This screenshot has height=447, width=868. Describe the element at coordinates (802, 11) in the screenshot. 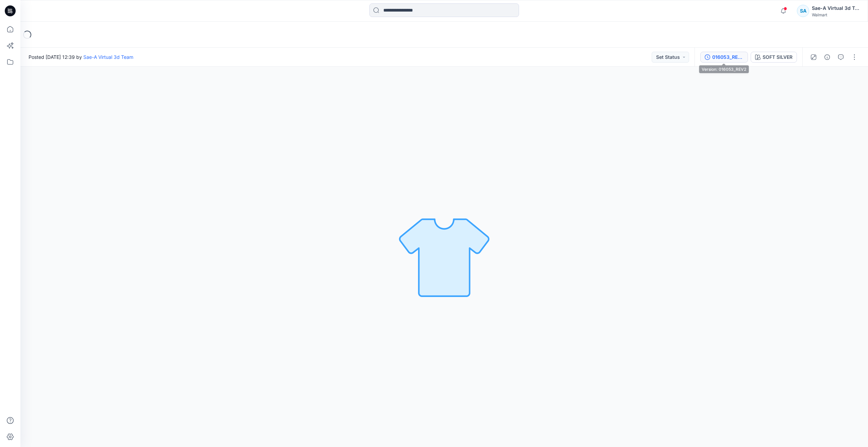

I see `div: SA` at that location.